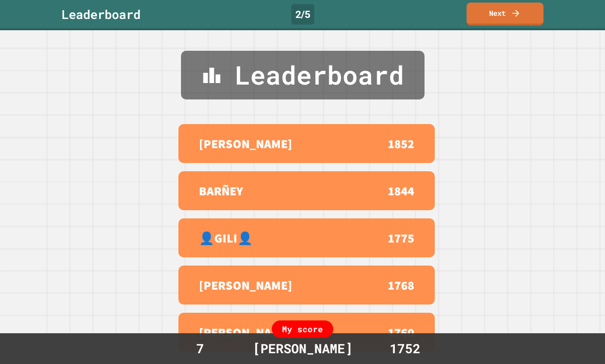 The image size is (605, 364). Describe the element at coordinates (401, 191) in the screenshot. I see `p: 1844` at that location.